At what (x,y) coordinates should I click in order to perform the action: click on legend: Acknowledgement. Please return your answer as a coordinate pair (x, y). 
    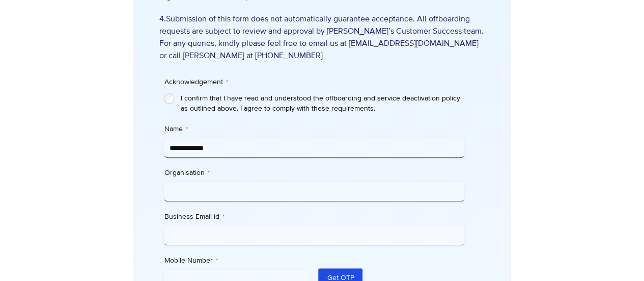
    Looking at the image, I should click on (195, 82).